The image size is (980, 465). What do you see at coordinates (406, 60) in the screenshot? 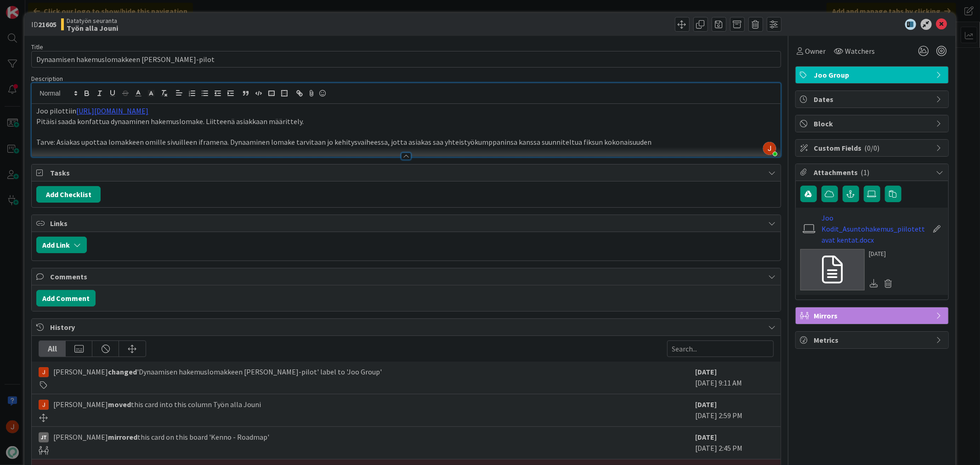
I see `input: type card name here...` at bounding box center [406, 60].